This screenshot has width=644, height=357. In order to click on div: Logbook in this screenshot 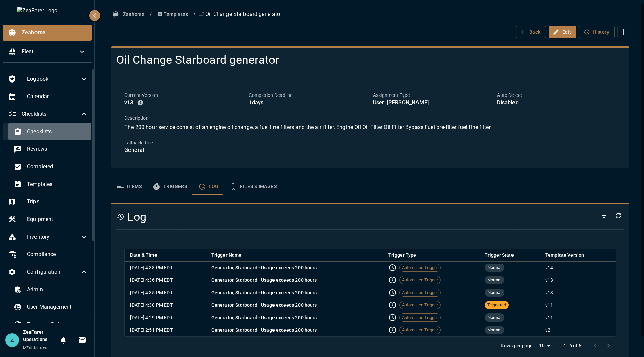, I will do `click(48, 79)`.